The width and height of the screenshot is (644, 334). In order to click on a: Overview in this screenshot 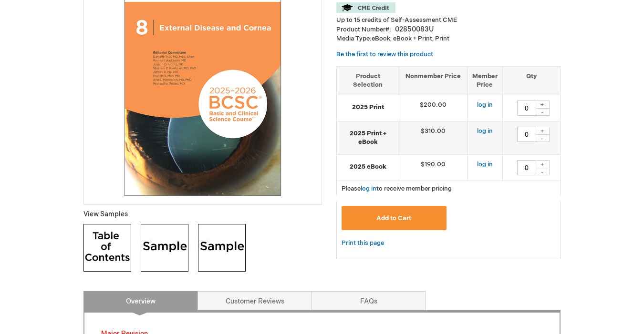, I will do `click(141, 301)`.